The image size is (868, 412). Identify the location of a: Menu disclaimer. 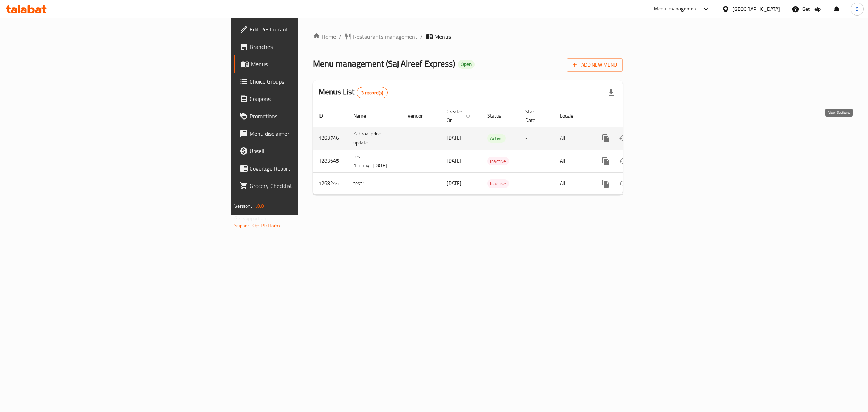
(304, 134).